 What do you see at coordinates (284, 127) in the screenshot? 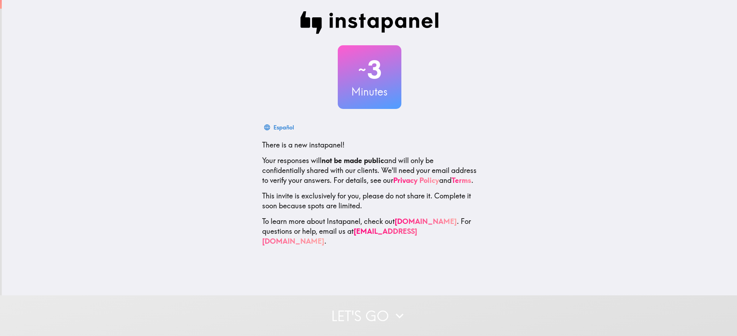
I see `div: Español` at bounding box center [284, 127].